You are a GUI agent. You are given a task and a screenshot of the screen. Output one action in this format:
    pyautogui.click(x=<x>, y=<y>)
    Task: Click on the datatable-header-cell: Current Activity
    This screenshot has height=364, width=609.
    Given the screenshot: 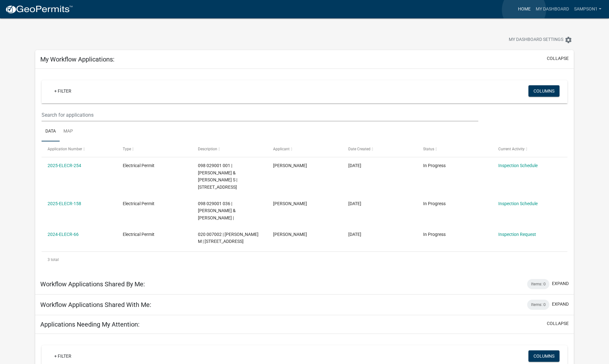 What is the action you would take?
    pyautogui.click(x=530, y=149)
    